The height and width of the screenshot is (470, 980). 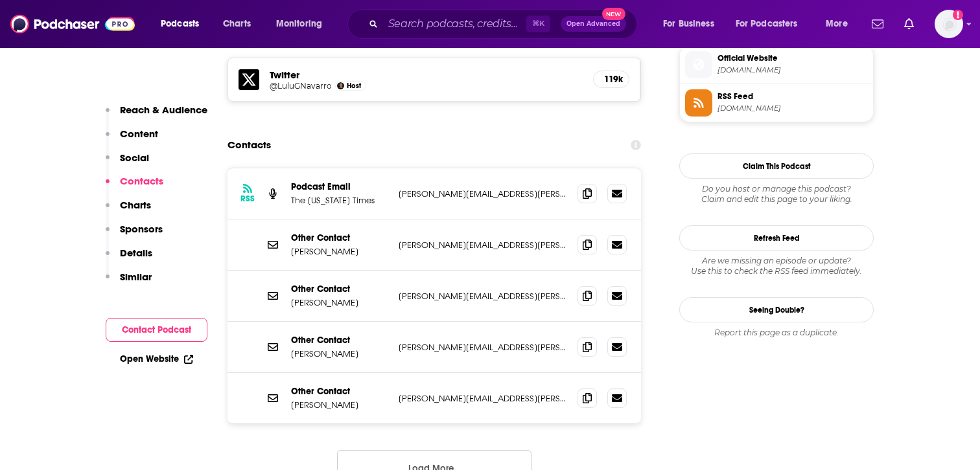 I want to click on p: Social, so click(x=134, y=157).